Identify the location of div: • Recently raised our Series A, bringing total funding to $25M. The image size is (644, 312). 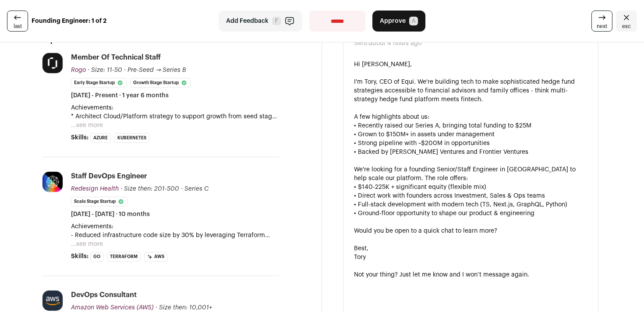
(470, 126).